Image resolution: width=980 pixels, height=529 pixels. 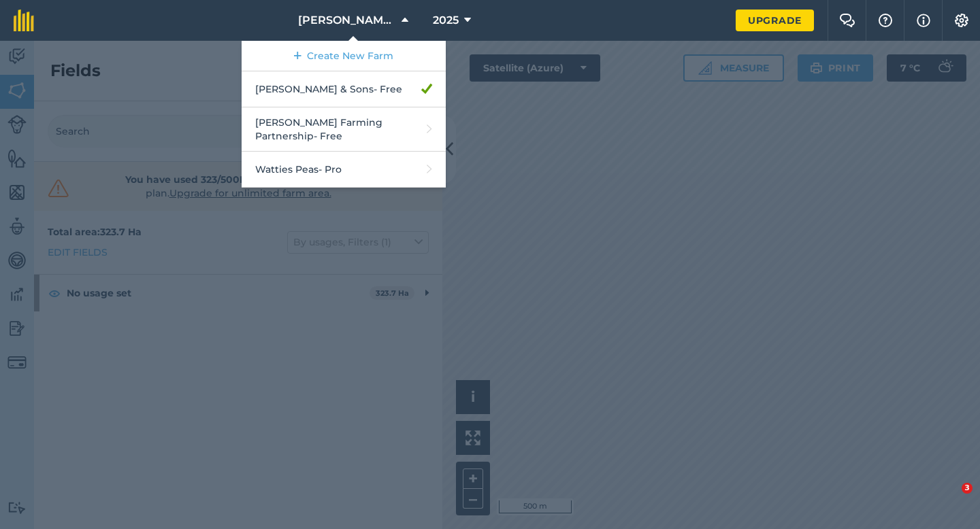 I want to click on img: svg+xml;base64,PHN2ZyB4bWxucz0iaHR0cDovL3d3dy53My5vcmcvMjAwMC9zdmciIHdpZHRoPSIxNyIgaGVpZ2h0PSIxNy..., so click(x=923, y=20).